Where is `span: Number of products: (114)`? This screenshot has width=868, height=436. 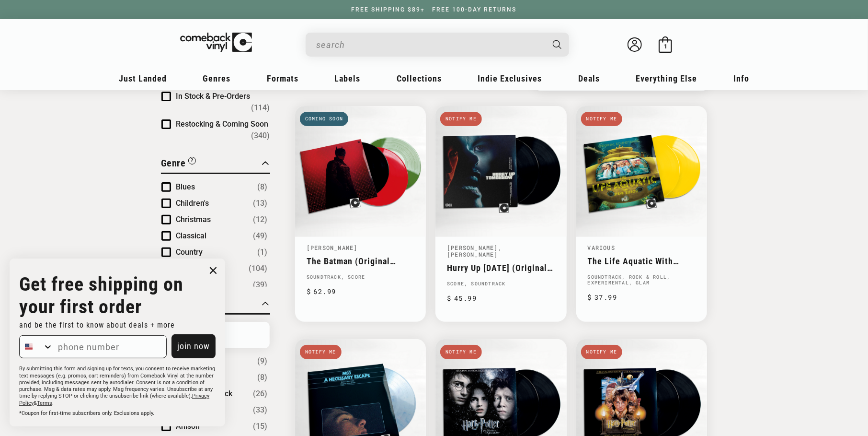
span: Number of products: (114) is located at coordinates (260, 108).